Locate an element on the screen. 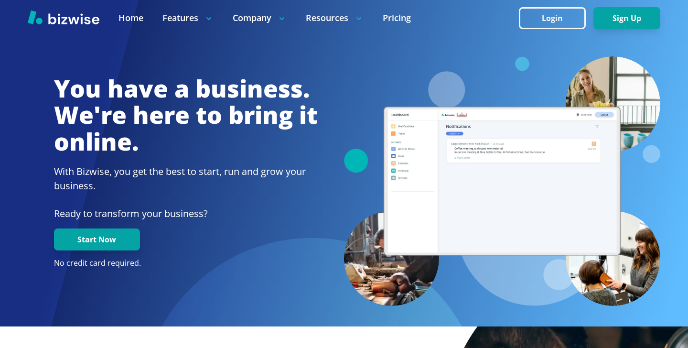  a: Pricing is located at coordinates (396, 18).